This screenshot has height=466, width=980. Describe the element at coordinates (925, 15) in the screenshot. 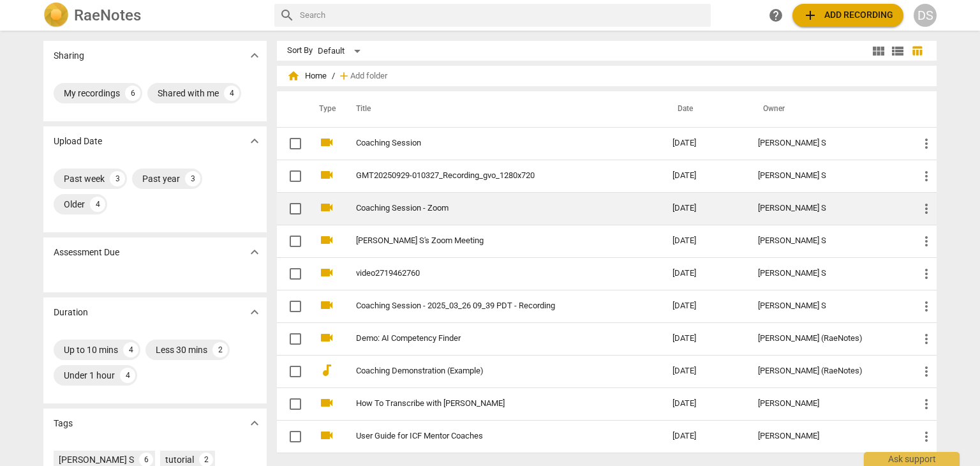

I see `div: DS` at that location.